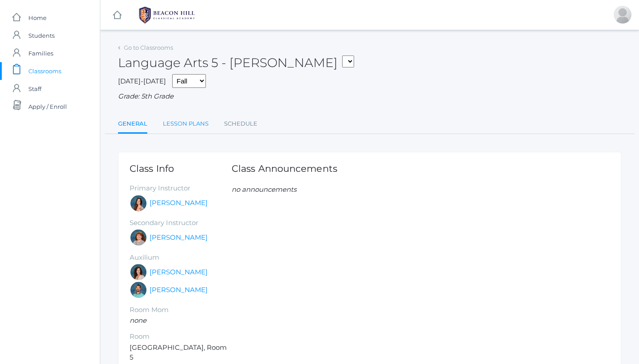 The height and width of the screenshot is (364, 639). Describe the element at coordinates (180, 257) in the screenshot. I see `h5: Auxilium` at that location.